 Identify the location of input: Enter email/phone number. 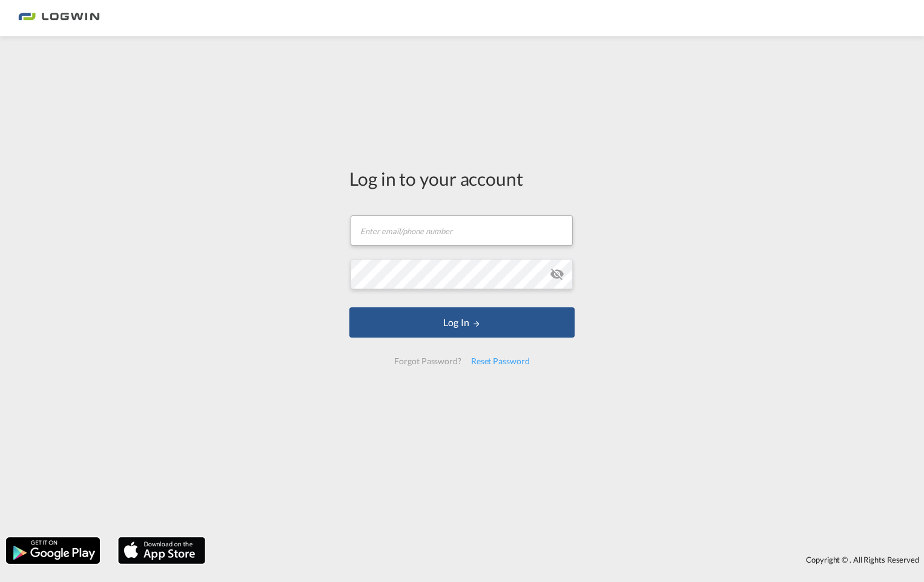
(462, 231).